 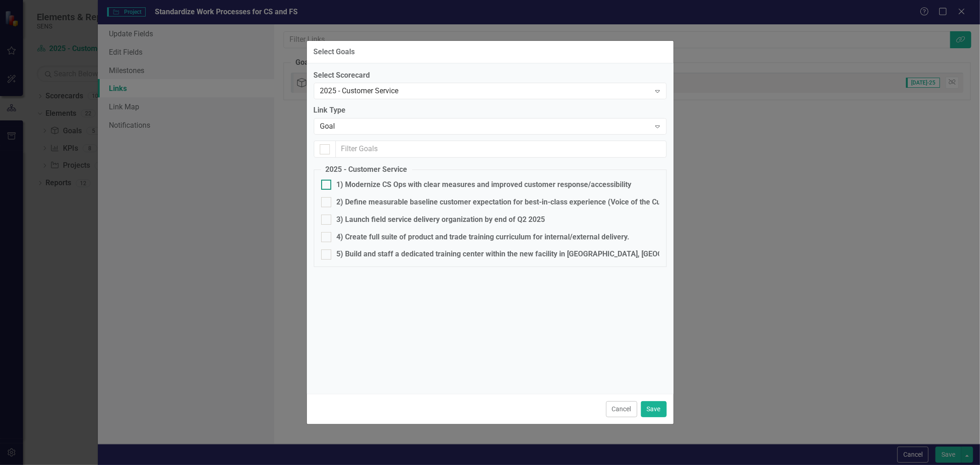 What do you see at coordinates (501, 149) in the screenshot?
I see `input: Filter Goals` at bounding box center [501, 149].